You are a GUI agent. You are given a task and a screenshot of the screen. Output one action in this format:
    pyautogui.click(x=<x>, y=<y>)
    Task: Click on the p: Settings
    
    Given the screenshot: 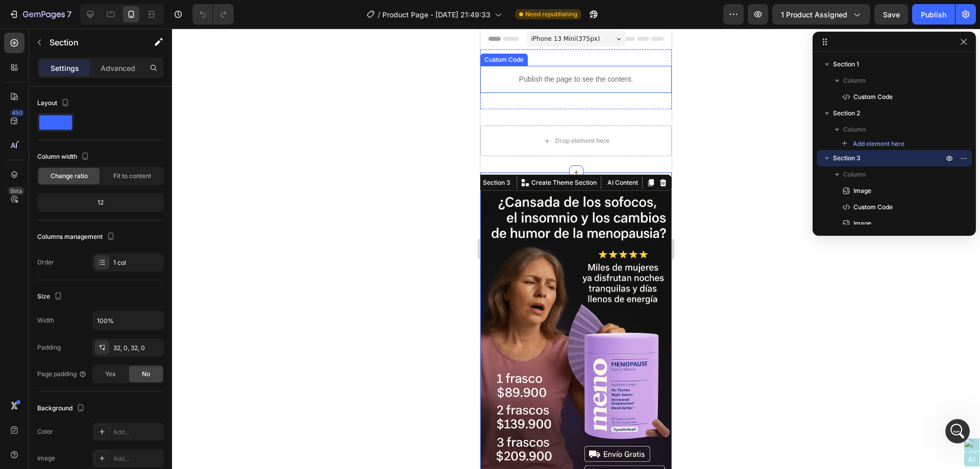 What is the action you would take?
    pyautogui.click(x=64, y=68)
    